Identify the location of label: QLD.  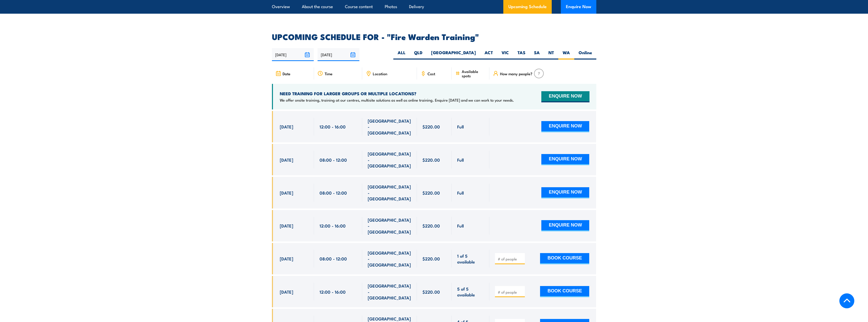
(418, 54).